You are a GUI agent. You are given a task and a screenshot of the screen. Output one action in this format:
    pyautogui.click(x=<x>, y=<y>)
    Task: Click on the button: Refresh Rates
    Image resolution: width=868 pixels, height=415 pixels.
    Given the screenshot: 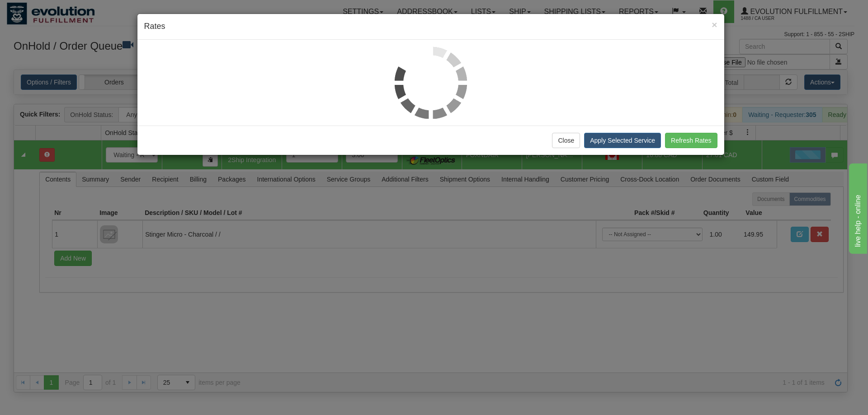 What is the action you would take?
    pyautogui.click(x=691, y=141)
    